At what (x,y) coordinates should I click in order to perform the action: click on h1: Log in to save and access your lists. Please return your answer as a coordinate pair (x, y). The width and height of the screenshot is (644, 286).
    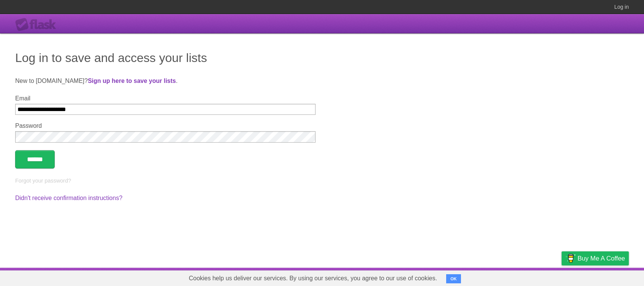
    Looking at the image, I should click on (322, 58).